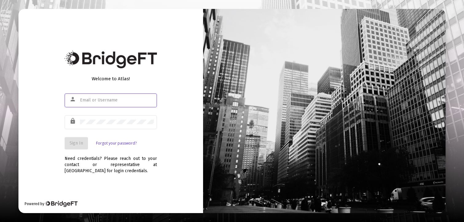  Describe the element at coordinates (51, 204) in the screenshot. I see `div: Powered by` at that location.